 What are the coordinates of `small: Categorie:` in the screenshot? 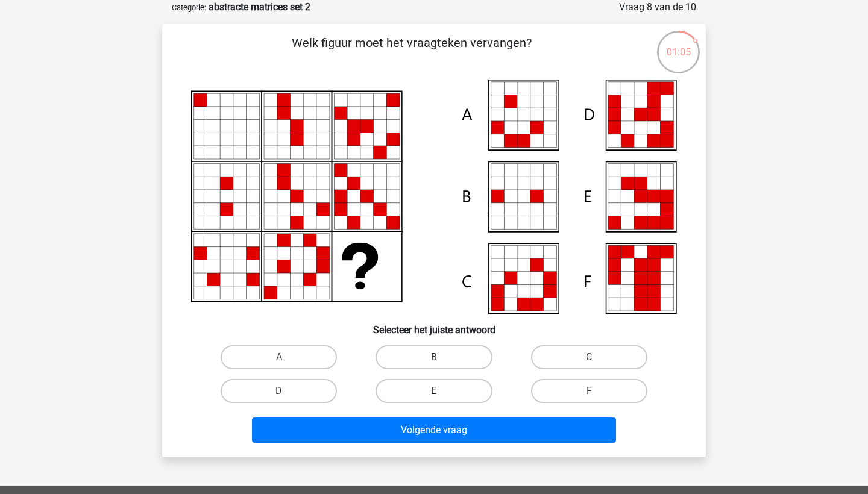 It's located at (188, 7).